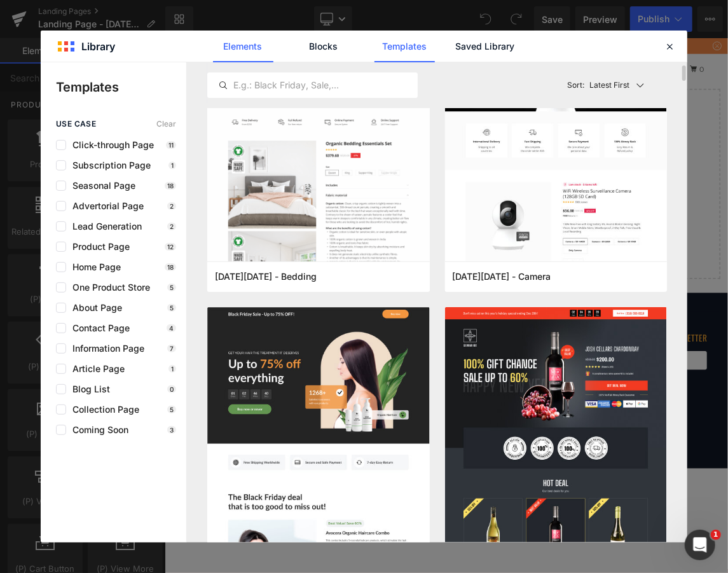 The height and width of the screenshot is (573, 728). I want to click on span: Product Page, so click(97, 247).